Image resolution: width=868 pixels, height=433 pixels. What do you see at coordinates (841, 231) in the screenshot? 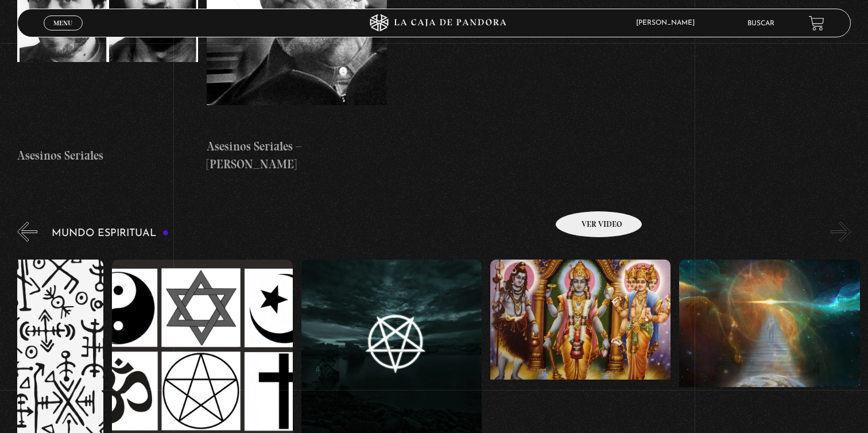
I see `button: Next` at bounding box center [841, 231].